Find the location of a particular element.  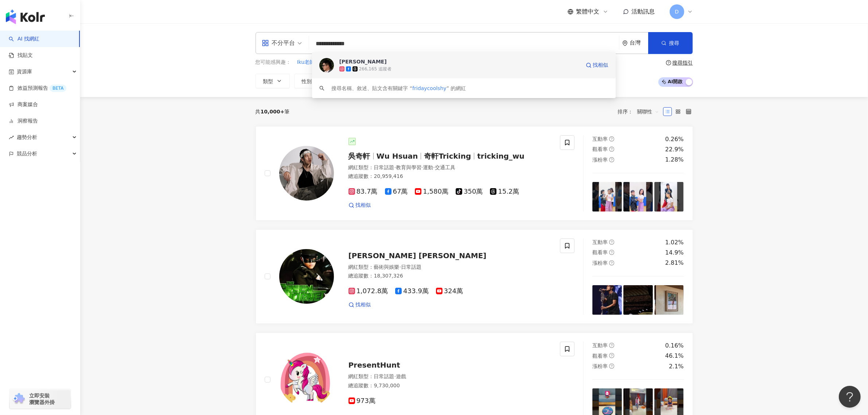

span: 吳奇軒 is located at coordinates (360, 156).